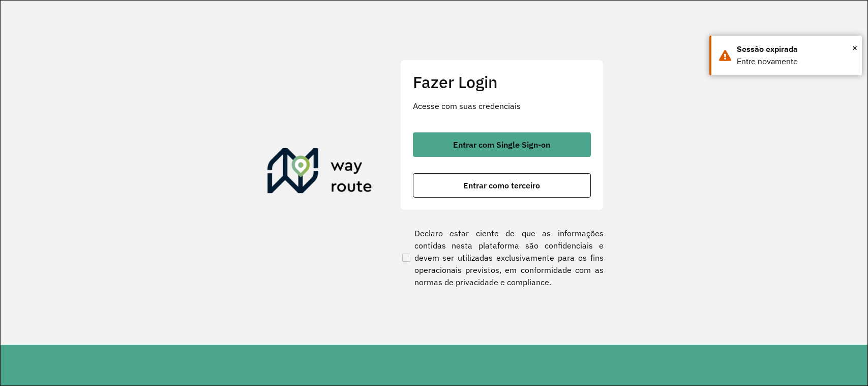 Image resolution: width=868 pixels, height=386 pixels. I want to click on div: Entre novamente, so click(795, 62).